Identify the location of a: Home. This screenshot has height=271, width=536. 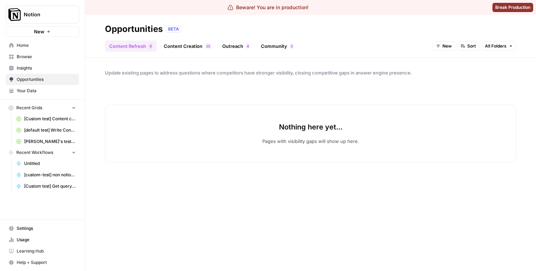
(42, 45).